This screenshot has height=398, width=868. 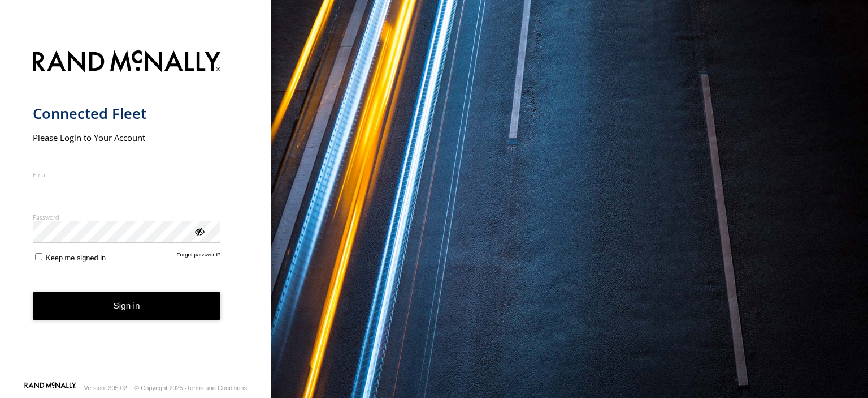 I want to click on a: Terms and Conditions, so click(x=217, y=387).